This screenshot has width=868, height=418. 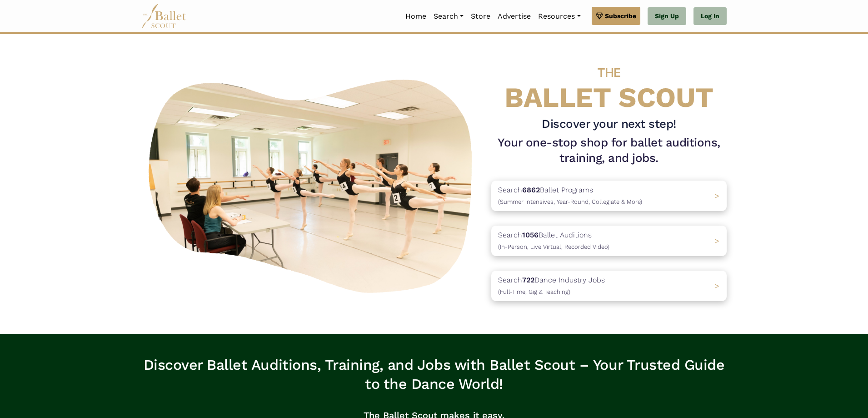 What do you see at coordinates (313, 184) in the screenshot?
I see `img: A group of ballerinas talking to each other in a ballet studio` at bounding box center [313, 184].